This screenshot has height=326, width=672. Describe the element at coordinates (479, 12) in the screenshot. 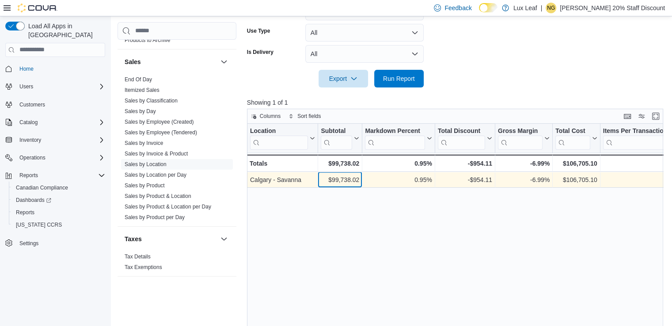

I see `span: Dark Mode` at that location.